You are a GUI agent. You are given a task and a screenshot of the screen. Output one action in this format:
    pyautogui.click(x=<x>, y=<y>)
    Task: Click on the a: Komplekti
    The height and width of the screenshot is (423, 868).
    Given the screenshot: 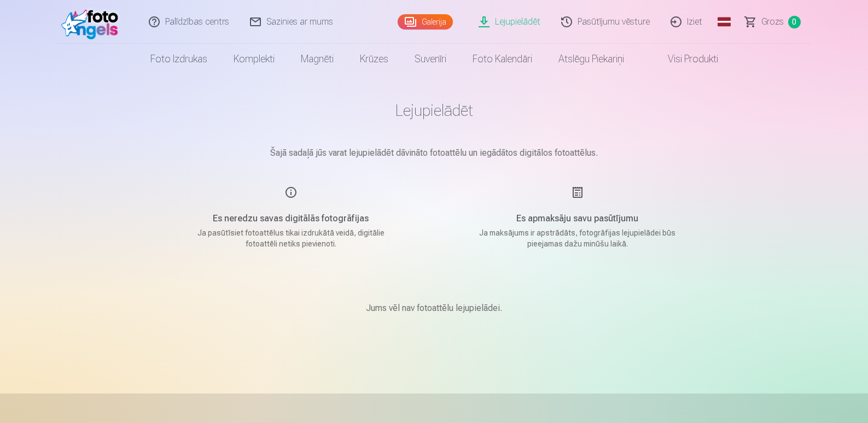 What is the action you would take?
    pyautogui.click(x=254, y=59)
    